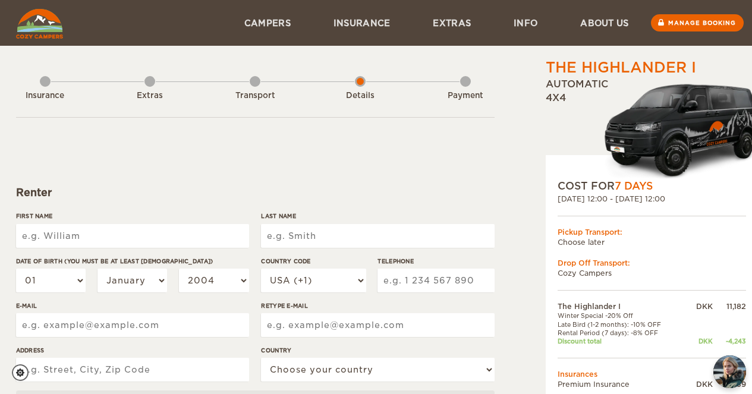 The width and height of the screenshot is (752, 394). I want to click on div: 2,039, so click(729, 384).